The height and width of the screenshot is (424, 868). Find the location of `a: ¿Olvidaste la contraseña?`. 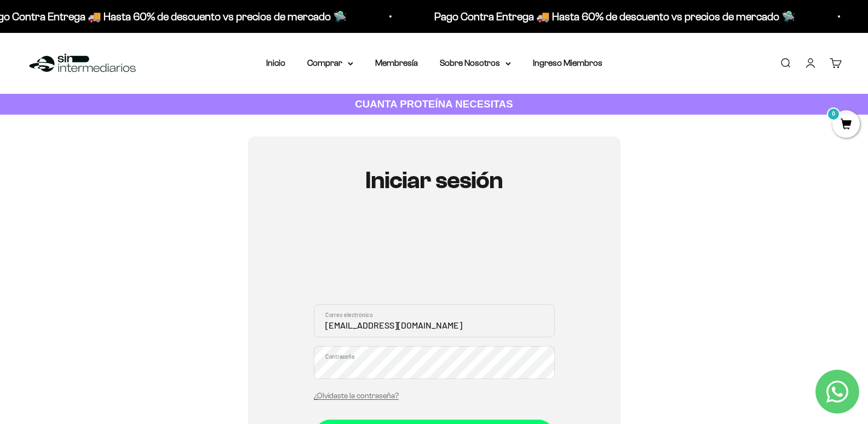

a: ¿Olvidaste la contraseña? is located at coordinates (356, 395).